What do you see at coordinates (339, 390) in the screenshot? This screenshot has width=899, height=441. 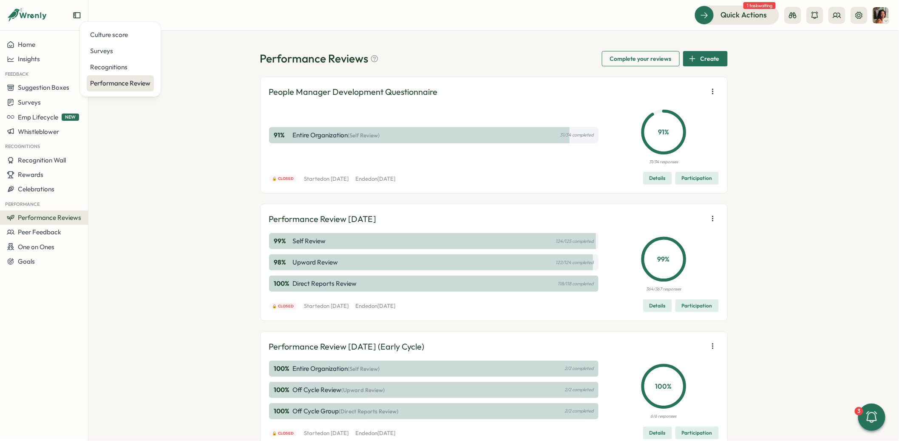 I see `p: Off Cycle Review` at bounding box center [339, 390].